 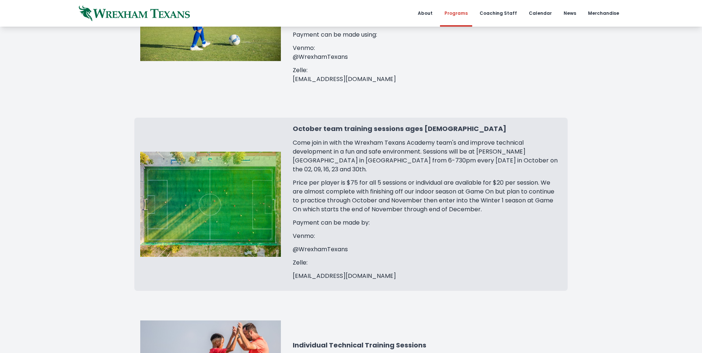 What do you see at coordinates (427, 196) in the screenshot?
I see `p: Price per player is $75 for all 5 sessions or individual are available for $20 per session. We ar...` at bounding box center [427, 196].